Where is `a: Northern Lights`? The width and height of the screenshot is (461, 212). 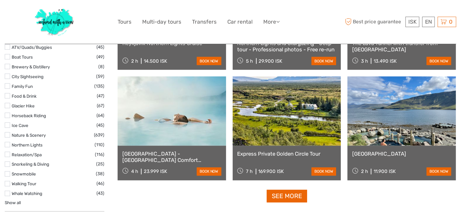
a: Northern Lights is located at coordinates (27, 145).